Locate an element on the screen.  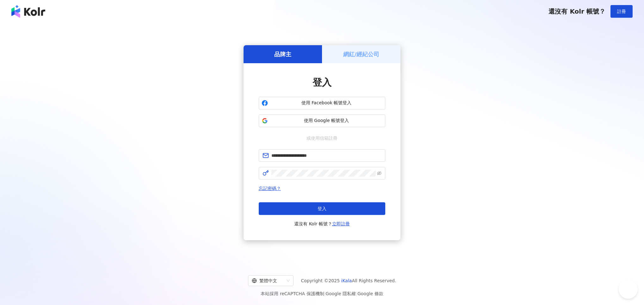
a: 忘記密碼？ is located at coordinates (270, 188).